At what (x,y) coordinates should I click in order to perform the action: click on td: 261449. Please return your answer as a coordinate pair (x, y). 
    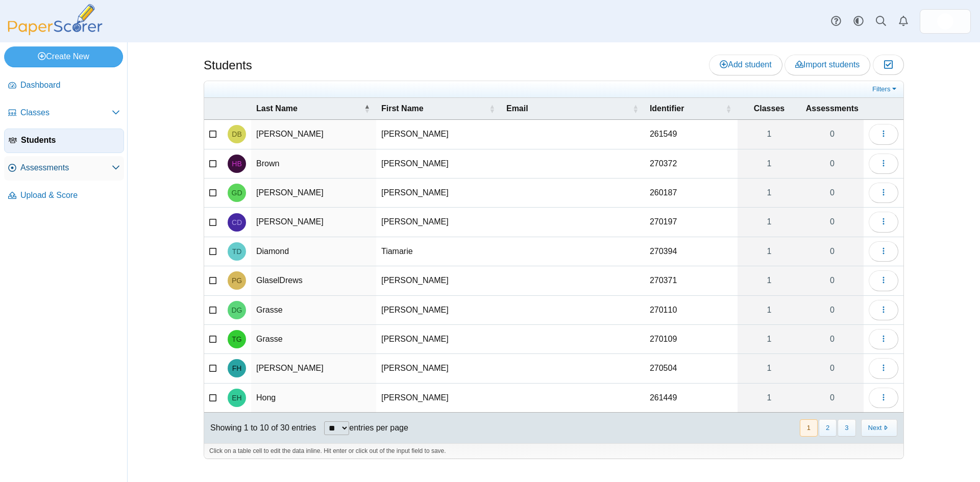
    Looking at the image, I should click on (691, 398).